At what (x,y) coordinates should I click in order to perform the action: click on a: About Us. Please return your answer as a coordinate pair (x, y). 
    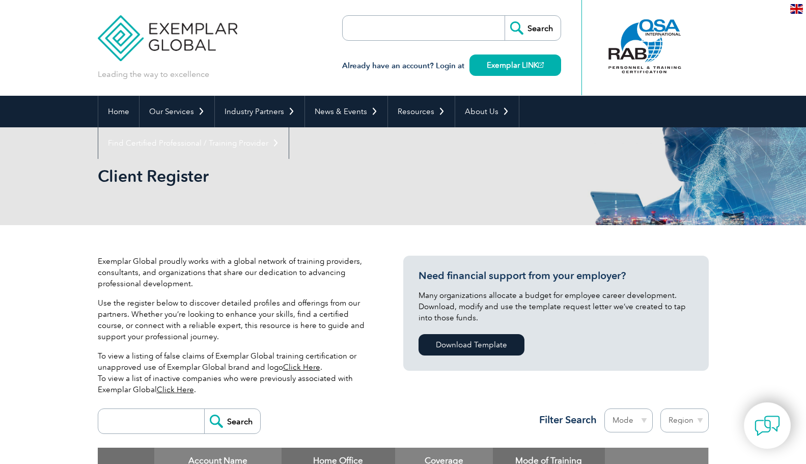
    Looking at the image, I should click on (487, 112).